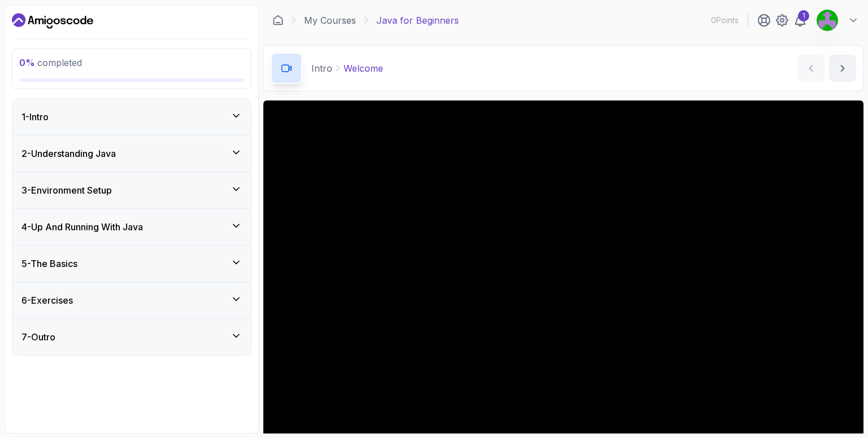  Describe the element at coordinates (68, 154) in the screenshot. I see `h3: 2 - Understanding Java` at that location.